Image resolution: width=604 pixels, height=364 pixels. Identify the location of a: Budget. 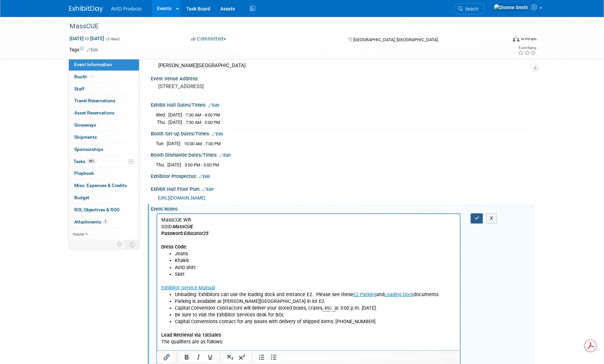
(104, 198).